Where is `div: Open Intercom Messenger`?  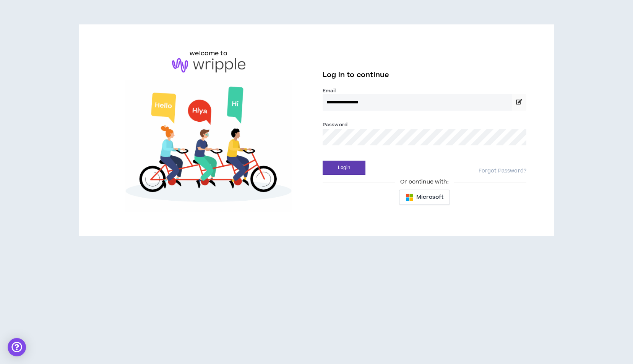 div: Open Intercom Messenger is located at coordinates (17, 347).